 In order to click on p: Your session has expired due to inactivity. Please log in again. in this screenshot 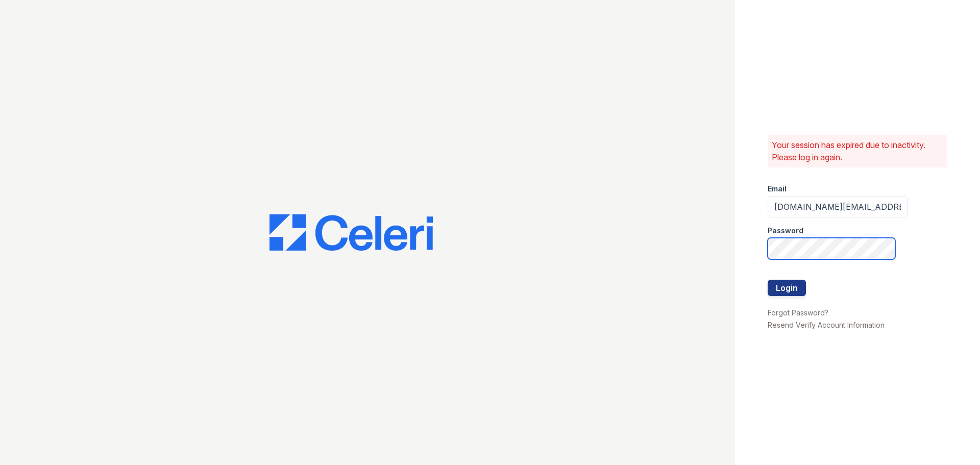, I will do `click(858, 151)`.